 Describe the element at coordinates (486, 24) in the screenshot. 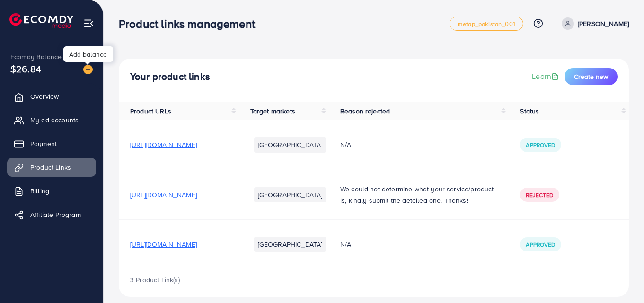

I see `a: metap_pakistan_001` at that location.